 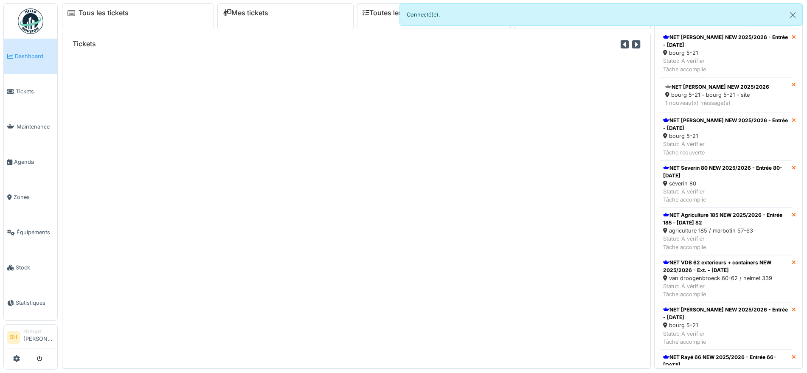 I want to click on button: Close, so click(x=792, y=15).